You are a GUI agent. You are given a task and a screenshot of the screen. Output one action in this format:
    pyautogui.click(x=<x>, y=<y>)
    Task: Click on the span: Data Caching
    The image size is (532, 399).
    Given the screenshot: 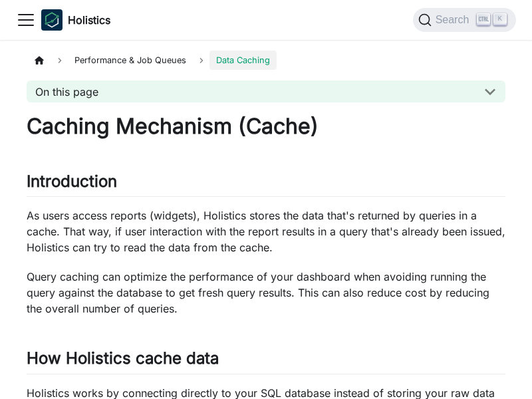 What is the action you would take?
    pyautogui.click(x=242, y=60)
    